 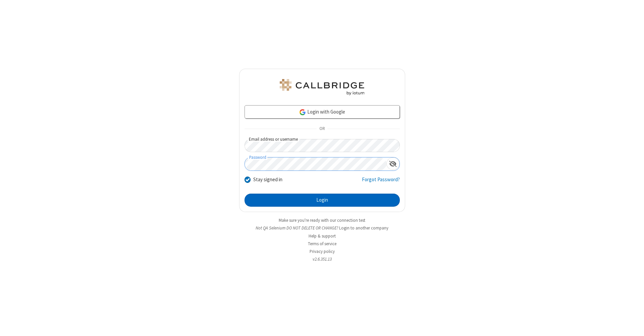 What do you see at coordinates (322, 111) in the screenshot?
I see `a: Login with Google` at bounding box center [322, 111].